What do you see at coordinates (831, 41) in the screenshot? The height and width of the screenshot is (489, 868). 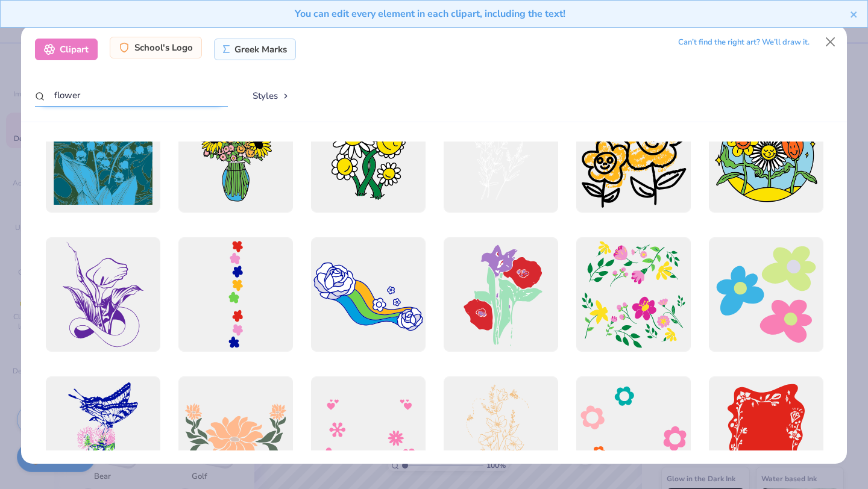 I see `button: Close` at bounding box center [831, 41].